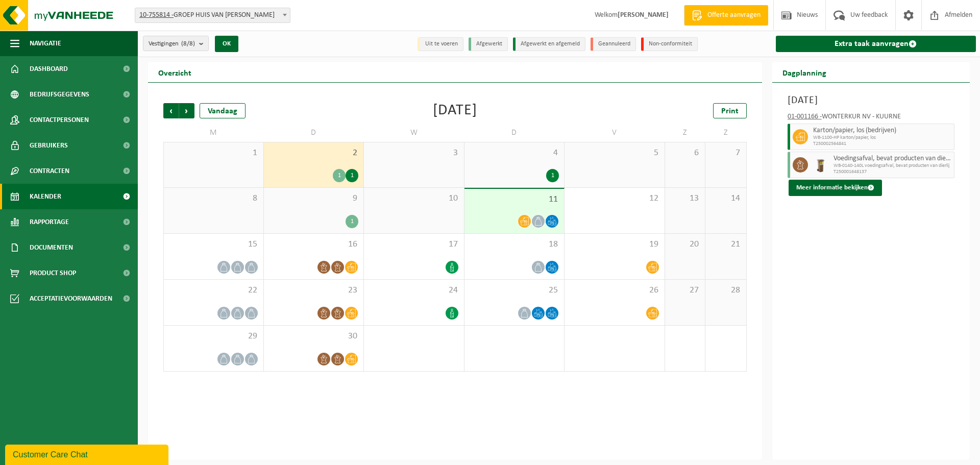 This screenshot has height=465, width=980. I want to click on div: Customer Care Chat, so click(82, 12).